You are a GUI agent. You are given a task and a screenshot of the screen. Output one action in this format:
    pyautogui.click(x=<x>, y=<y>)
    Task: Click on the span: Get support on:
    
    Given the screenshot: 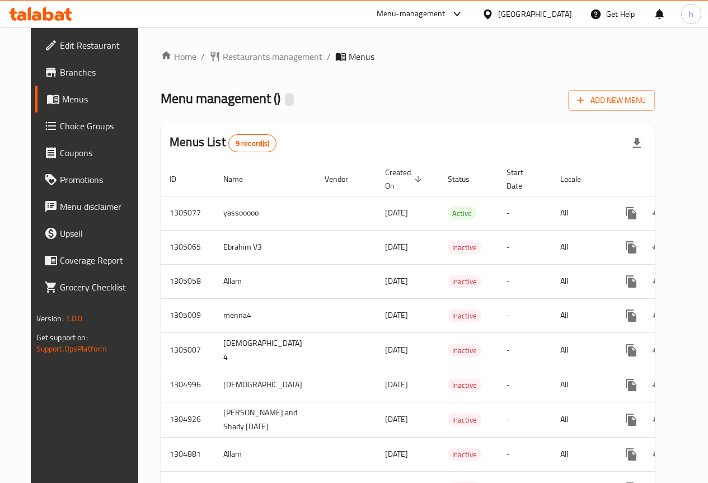 What is the action you would take?
    pyautogui.click(x=62, y=337)
    